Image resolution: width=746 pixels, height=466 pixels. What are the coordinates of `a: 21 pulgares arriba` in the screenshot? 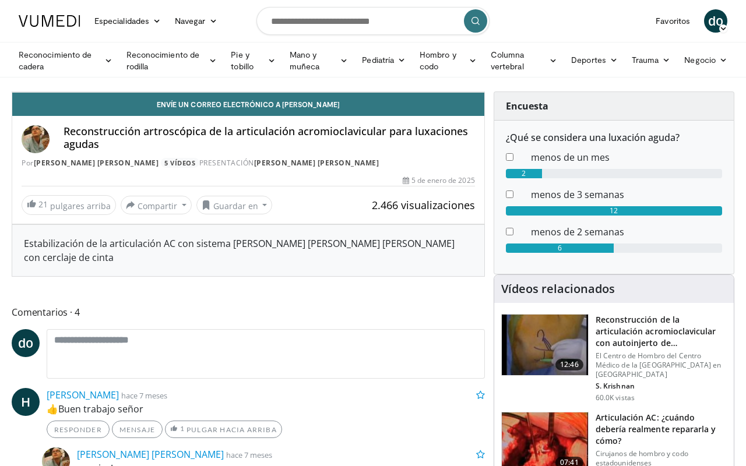 It's located at (69, 205).